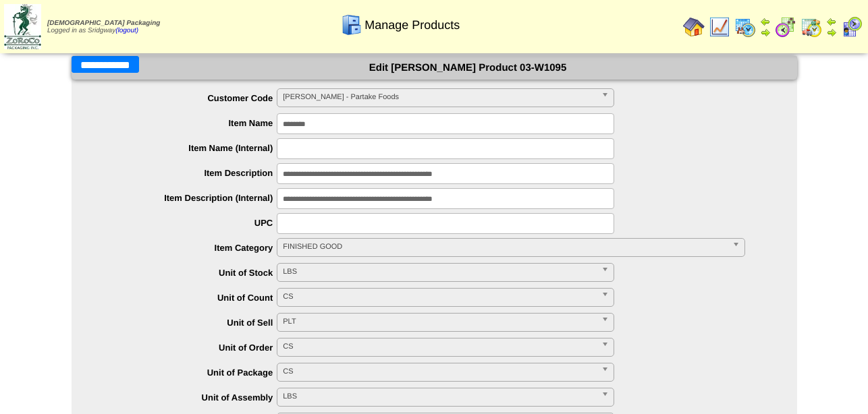 The image size is (868, 414). What do you see at coordinates (188, 98) in the screenshot?
I see `label: Customer Code` at bounding box center [188, 98].